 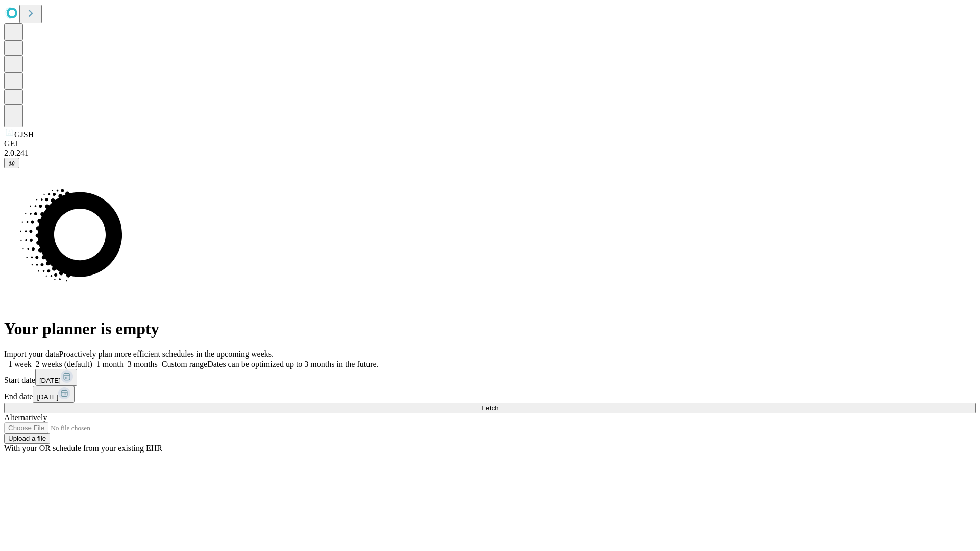 I want to click on span: 1 week, so click(x=20, y=364).